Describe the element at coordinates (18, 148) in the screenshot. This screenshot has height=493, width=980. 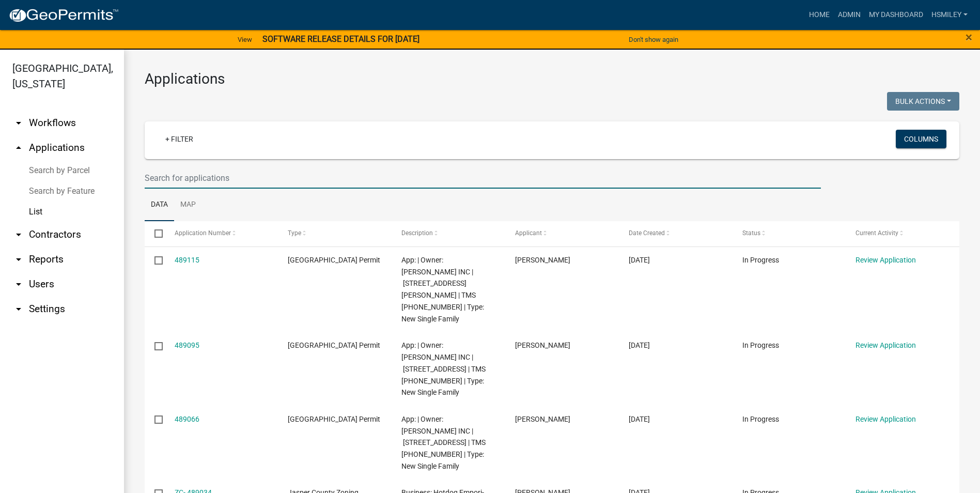
I see `i: arrow_drop_up` at that location.